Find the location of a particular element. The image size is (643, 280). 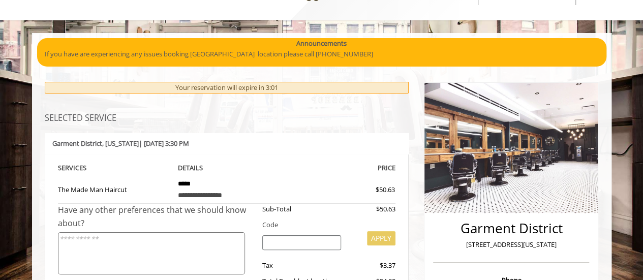

th: SERVICE is located at coordinates (114, 168).